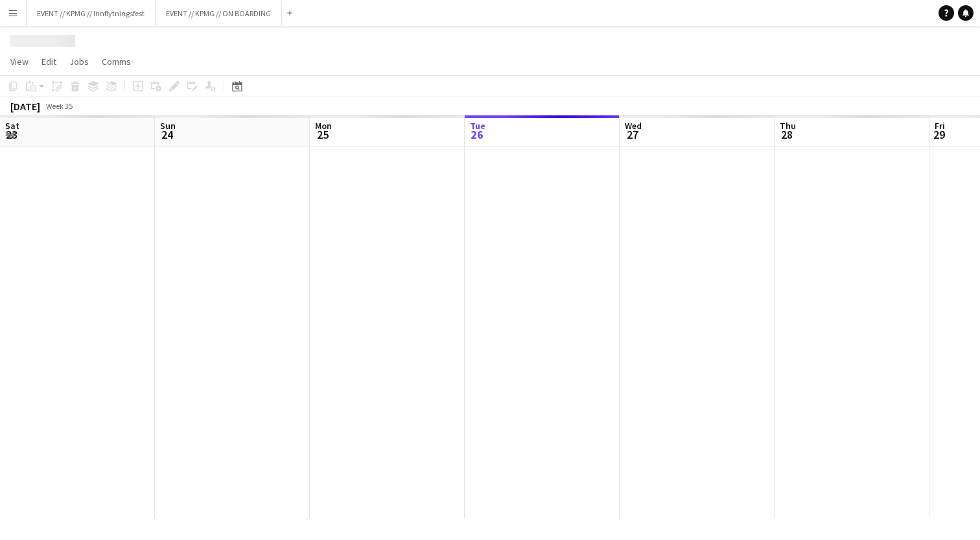 This screenshot has height=540, width=980. What do you see at coordinates (324, 126) in the screenshot?
I see `span: Mon` at bounding box center [324, 126].